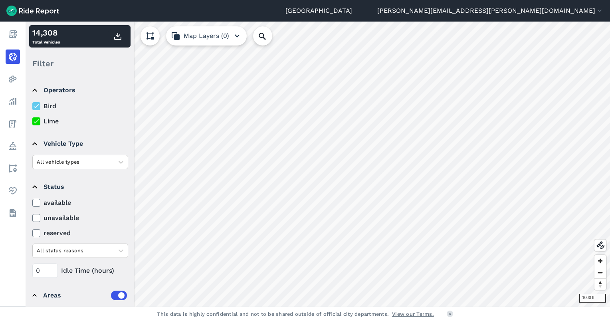 This screenshot has height=321, width=610. What do you see at coordinates (600, 261) in the screenshot?
I see `button: Zoom in` at bounding box center [600, 261].